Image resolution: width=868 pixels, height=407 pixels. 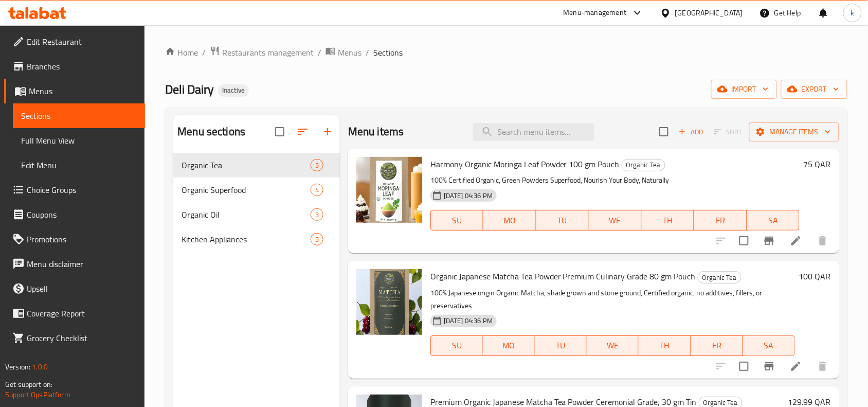 I want to click on nav: breadcrumb, so click(x=506, y=52).